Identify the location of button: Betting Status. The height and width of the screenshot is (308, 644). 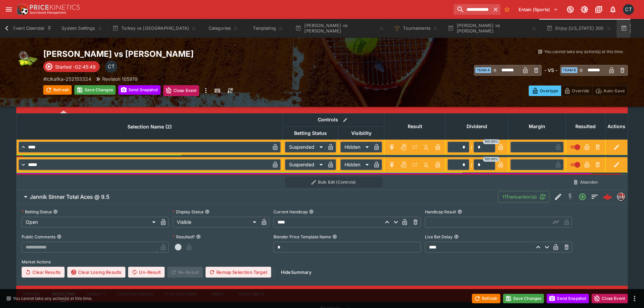
(55, 212).